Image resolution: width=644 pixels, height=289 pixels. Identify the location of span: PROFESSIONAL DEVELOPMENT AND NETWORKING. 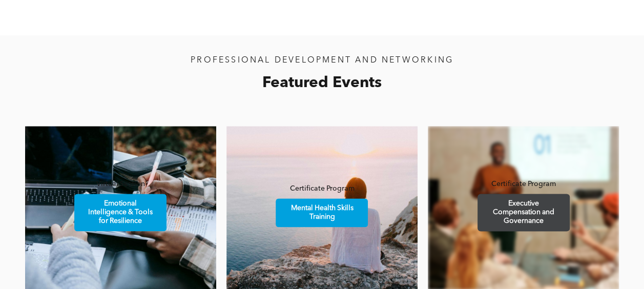
(322, 60).